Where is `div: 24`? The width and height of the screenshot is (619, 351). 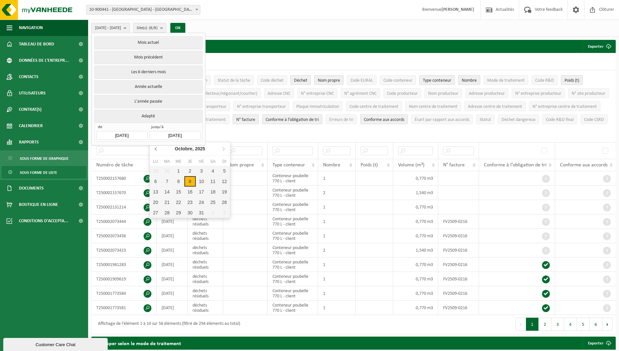
div: 24 is located at coordinates (201, 202).